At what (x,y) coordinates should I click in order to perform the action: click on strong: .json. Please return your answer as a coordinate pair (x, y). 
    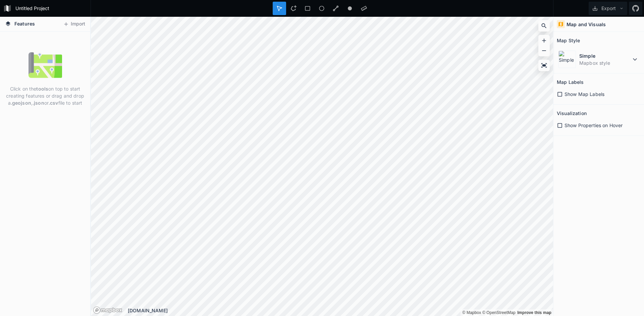
    Looking at the image, I should click on (38, 103).